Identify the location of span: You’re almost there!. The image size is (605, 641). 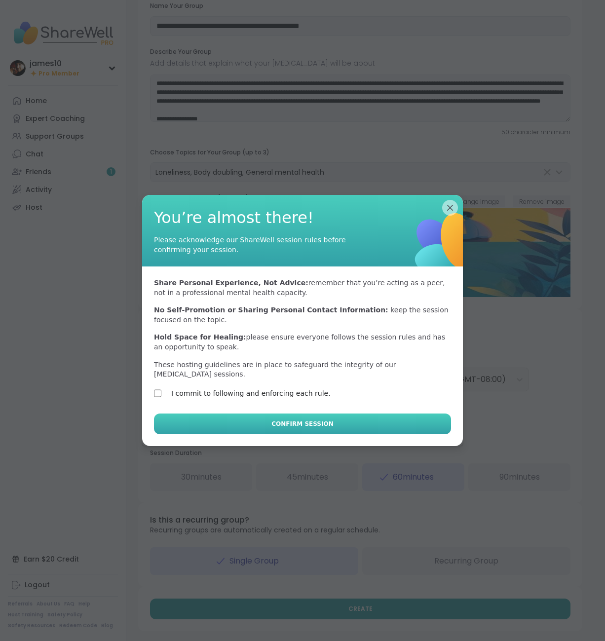
(303, 218).